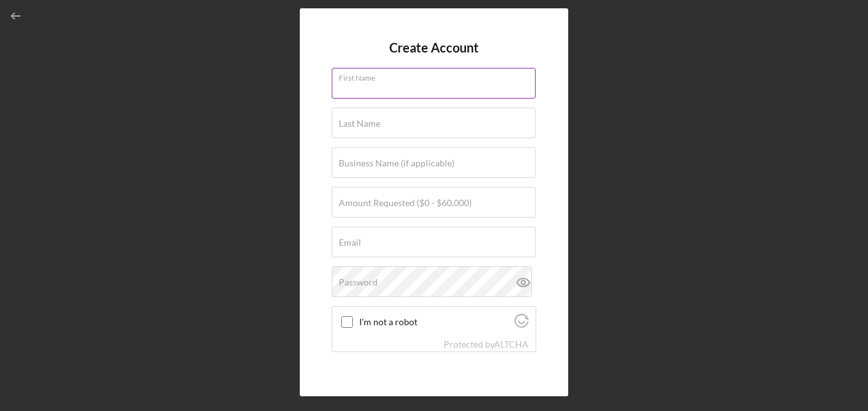 The image size is (868, 411). Describe the element at coordinates (405, 203) in the screenshot. I see `label: Amount Requested ($0 - $60,000)` at that location.